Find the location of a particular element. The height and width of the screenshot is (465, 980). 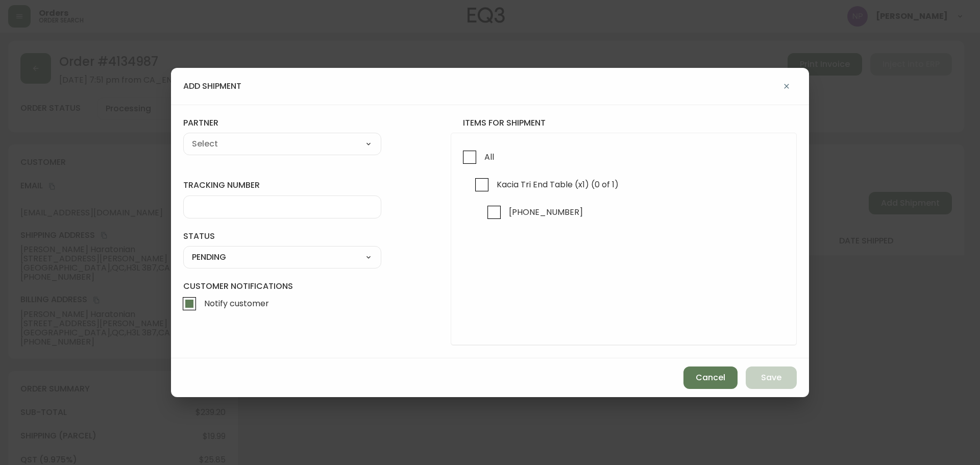

label: status is located at coordinates (283, 237).